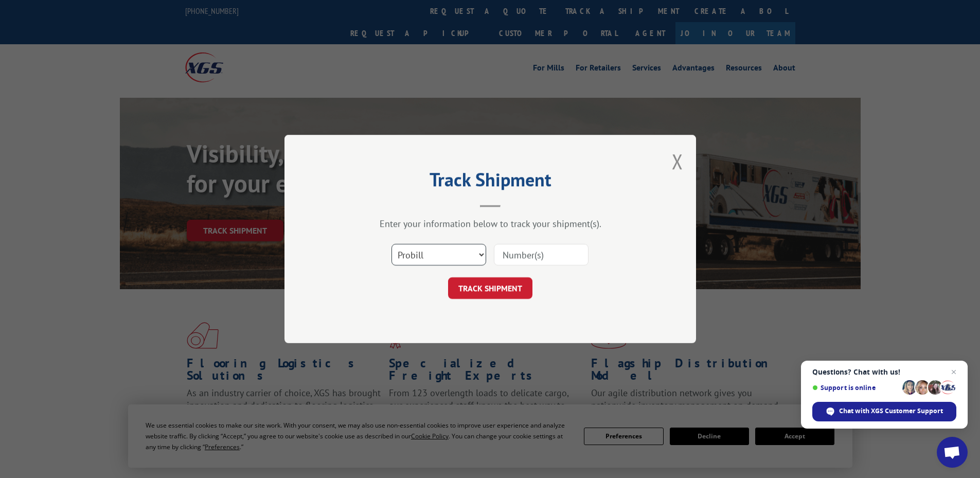 The image size is (980, 478). Describe the element at coordinates (884, 372) in the screenshot. I see `span: Questions? Chat with us!` at that location.